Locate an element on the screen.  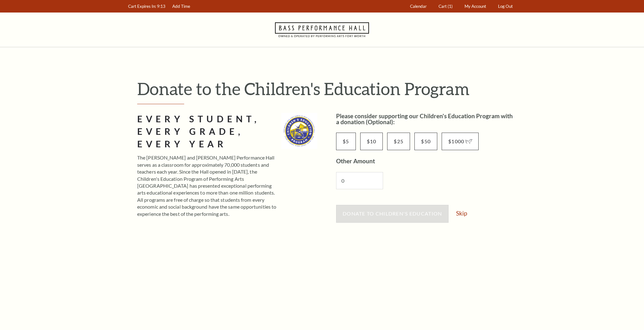
h1: Donate to the Children's Education Program is located at coordinates (326, 89).